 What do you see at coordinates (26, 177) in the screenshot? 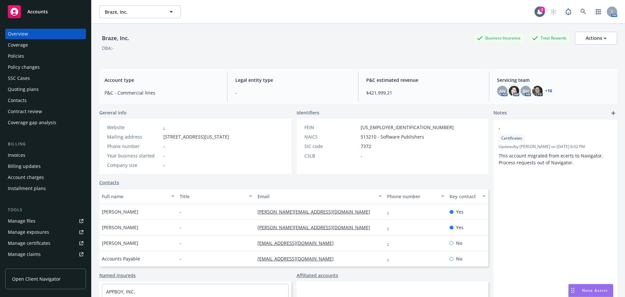
I see `div: Account charges` at bounding box center [26, 177].